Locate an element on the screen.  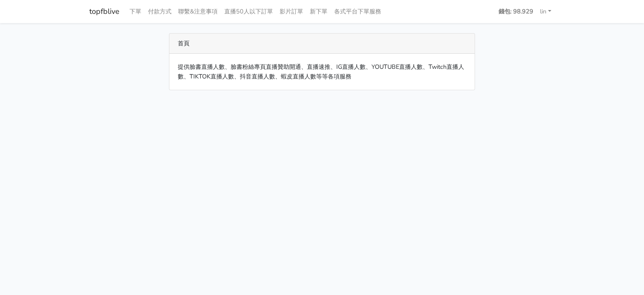
a: topfblive is located at coordinates (105, 11).